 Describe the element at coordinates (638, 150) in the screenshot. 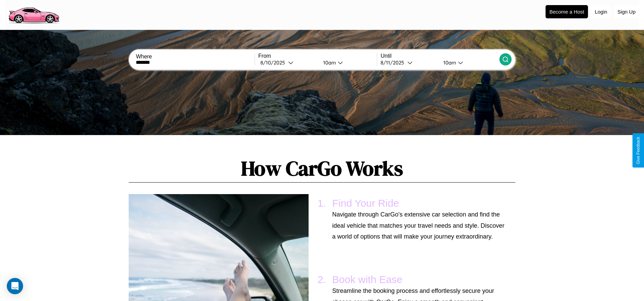

I see `div: Give Feedback` at that location.